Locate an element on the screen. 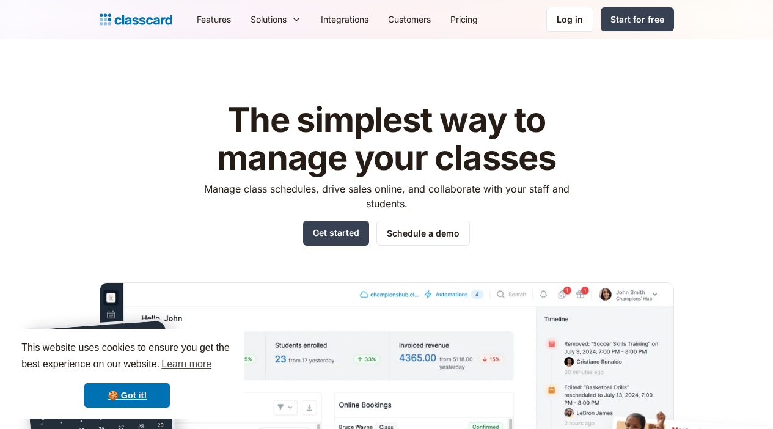 The width and height of the screenshot is (773, 429). a: Features is located at coordinates (214, 19).